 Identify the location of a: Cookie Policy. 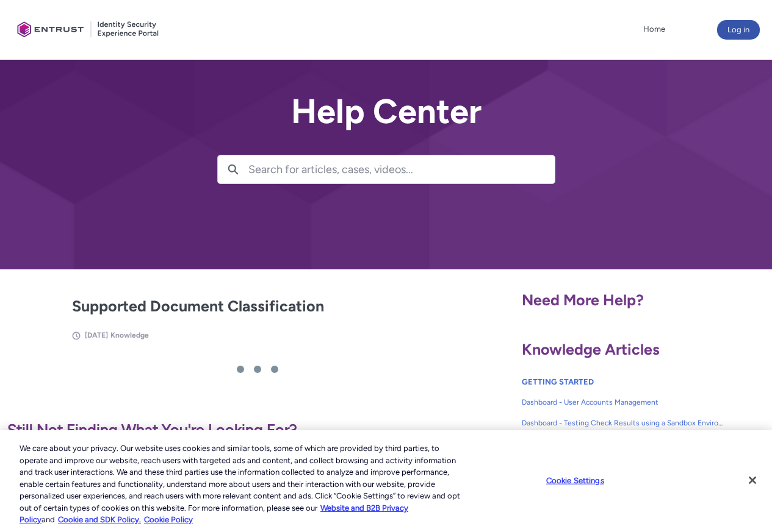
(168, 519).